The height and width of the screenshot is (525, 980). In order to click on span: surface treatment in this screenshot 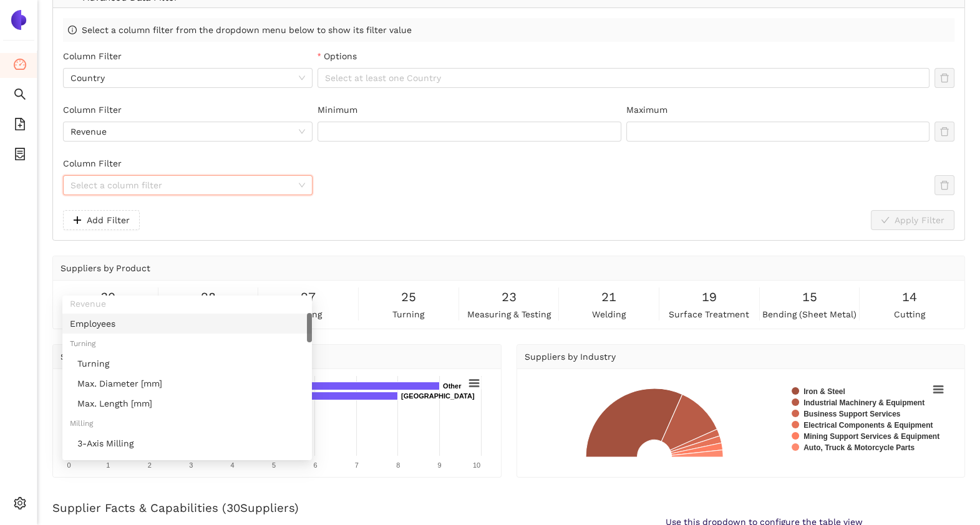, I will do `click(709, 315)`.